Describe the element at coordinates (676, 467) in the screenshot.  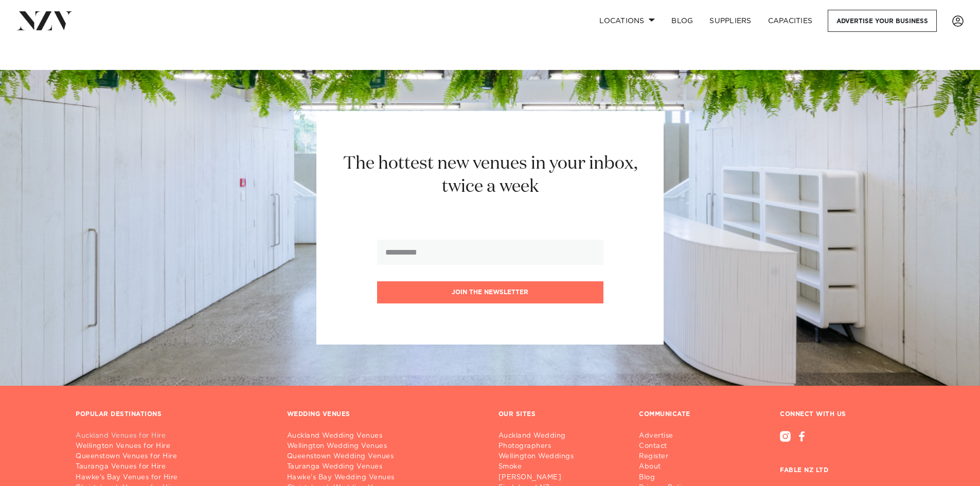
I see `a: About` at that location.